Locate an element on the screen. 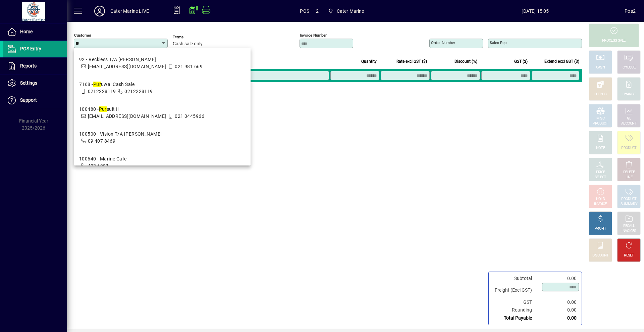 The height and width of the screenshot is (332, 644). span: 021 0445966 is located at coordinates (189, 116).